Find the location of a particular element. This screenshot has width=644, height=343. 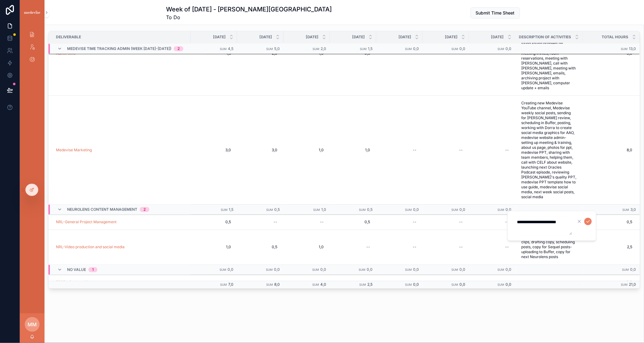

a: NRL-Video production and social media is located at coordinates (90, 247).